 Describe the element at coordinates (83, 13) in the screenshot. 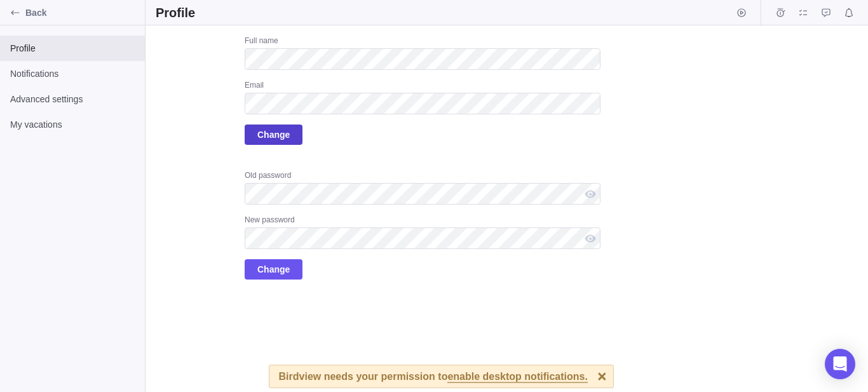

I see `span: Back` at that location.